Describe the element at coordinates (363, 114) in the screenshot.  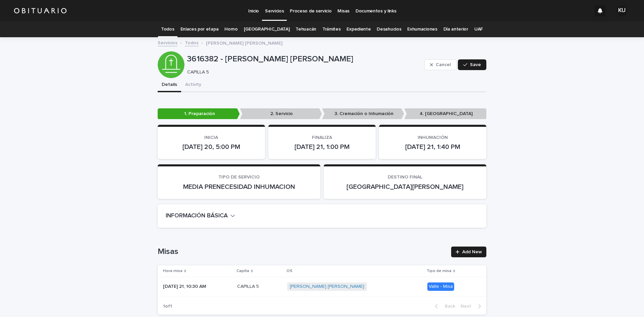
I see `p: 3. Cremación o Inhumación` at that location.